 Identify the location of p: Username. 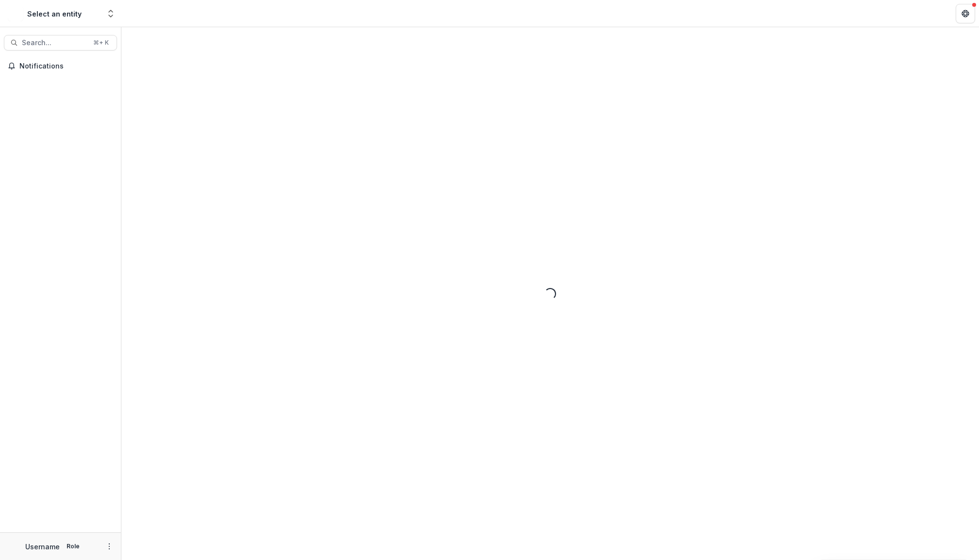
(42, 546).